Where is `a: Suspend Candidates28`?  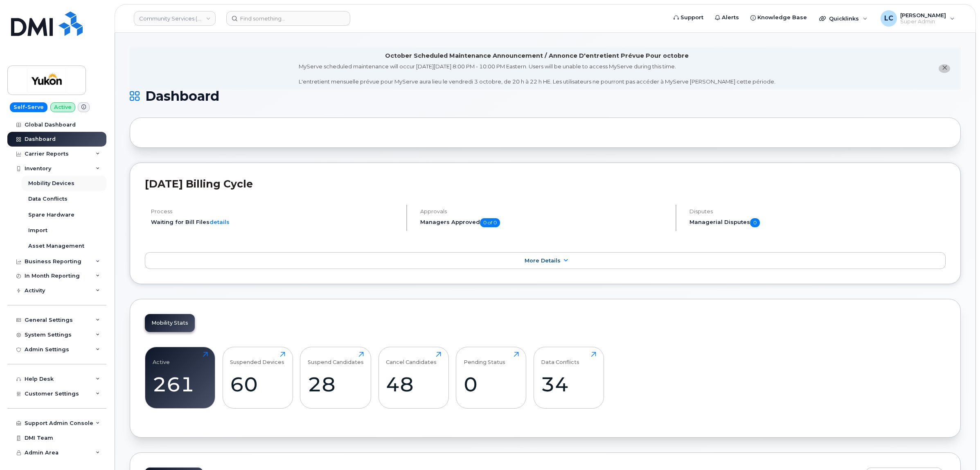 a: Suspend Candidates28 is located at coordinates (336, 378).